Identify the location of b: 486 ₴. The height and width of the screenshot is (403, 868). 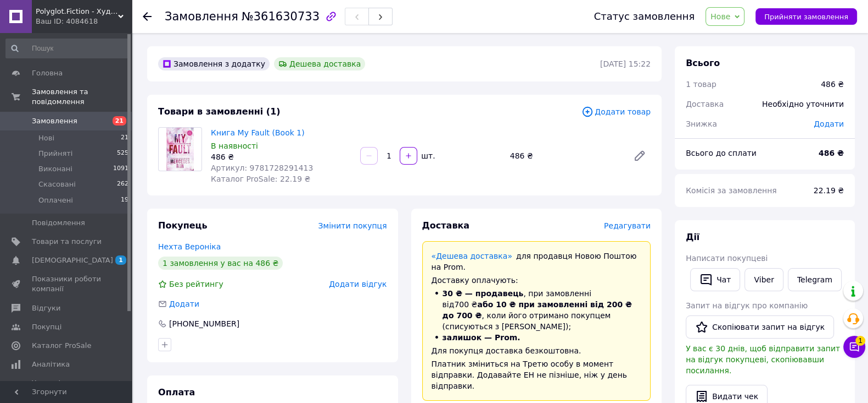
(832, 153).